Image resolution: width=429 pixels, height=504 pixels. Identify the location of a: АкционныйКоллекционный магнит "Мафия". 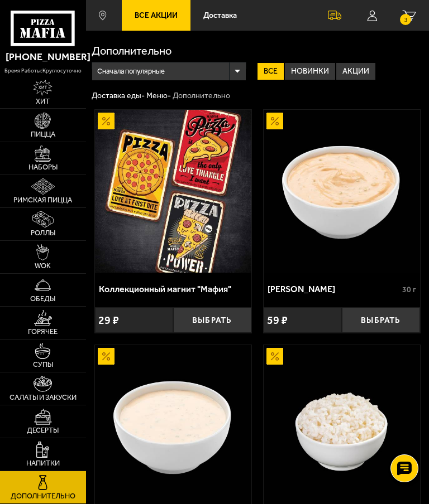
(173, 191).